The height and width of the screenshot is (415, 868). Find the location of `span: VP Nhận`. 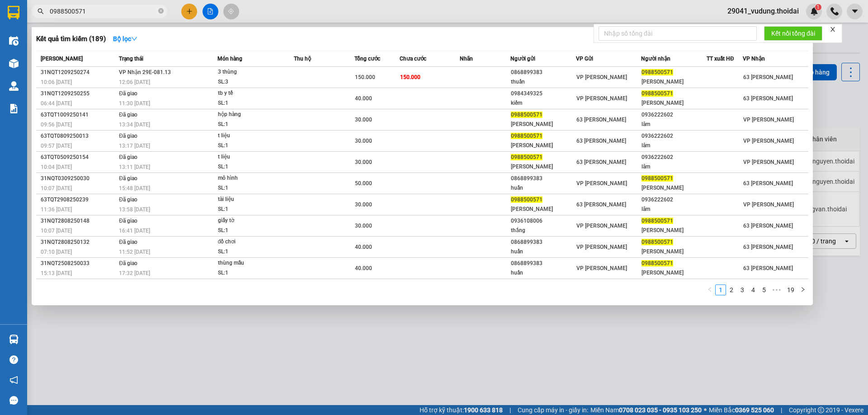

span: VP Nhận is located at coordinates (754, 58).